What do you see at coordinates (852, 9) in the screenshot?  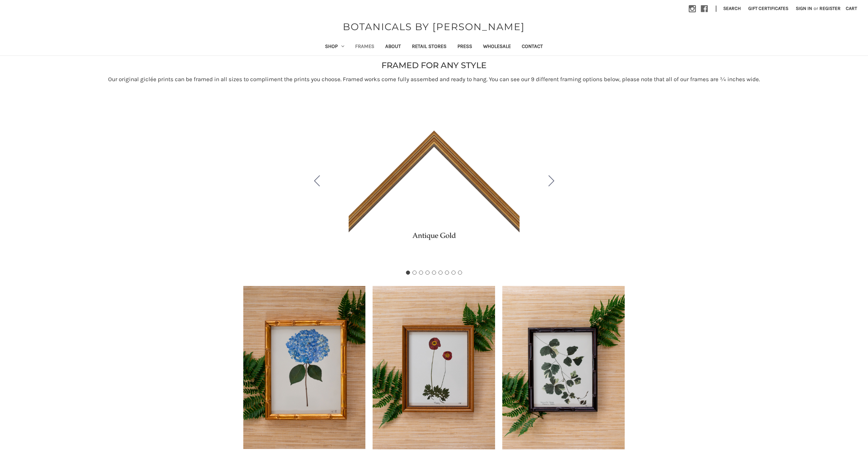 I see `span: Cart` at bounding box center [852, 9].